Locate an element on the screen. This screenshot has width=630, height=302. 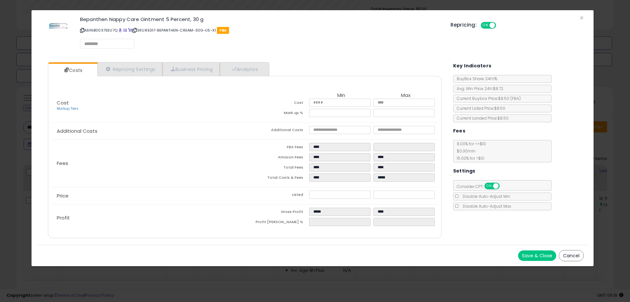
span: 8.00 % for <= $10 is located at coordinates (470, 151).